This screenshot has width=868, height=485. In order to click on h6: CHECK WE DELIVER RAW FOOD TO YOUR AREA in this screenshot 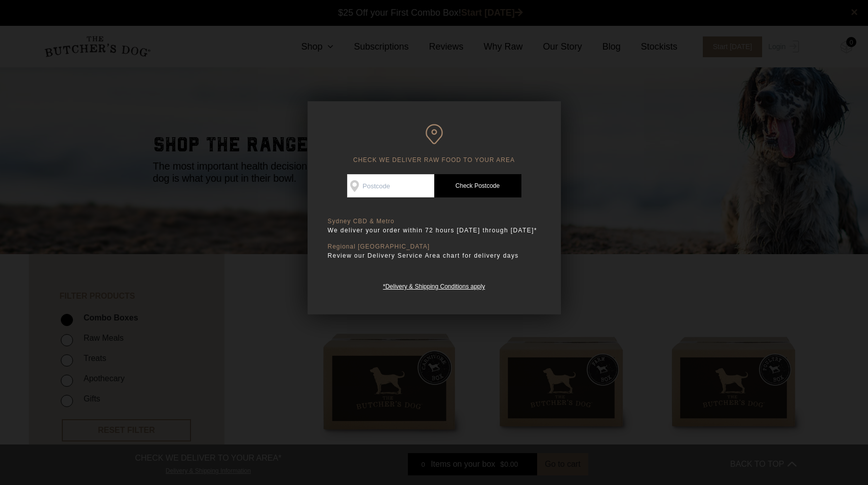, I will do `click(434, 144)`.